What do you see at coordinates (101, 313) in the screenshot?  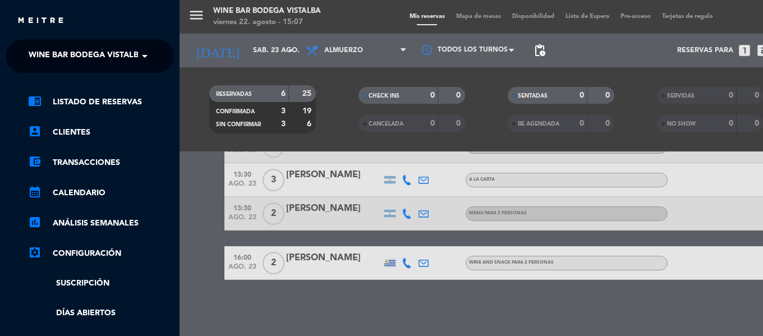 I see `a: Días abiertos` at bounding box center [101, 313].